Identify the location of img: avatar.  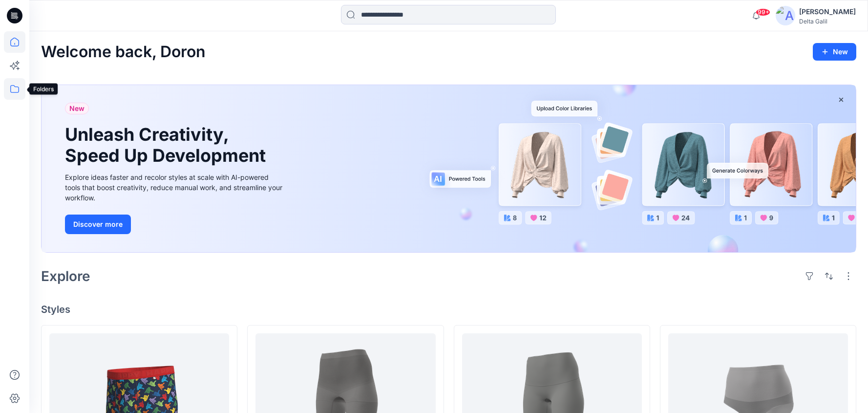
(785, 16).